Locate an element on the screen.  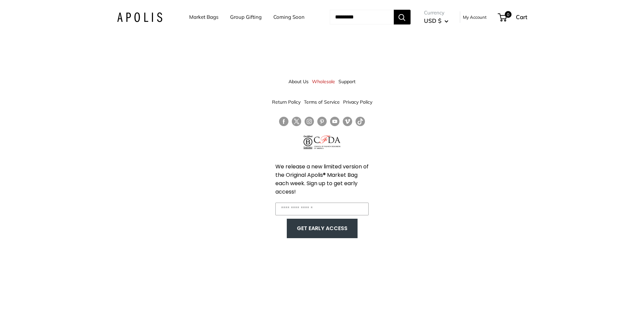
button: GET EARLY ACCESS is located at coordinates (322, 228).